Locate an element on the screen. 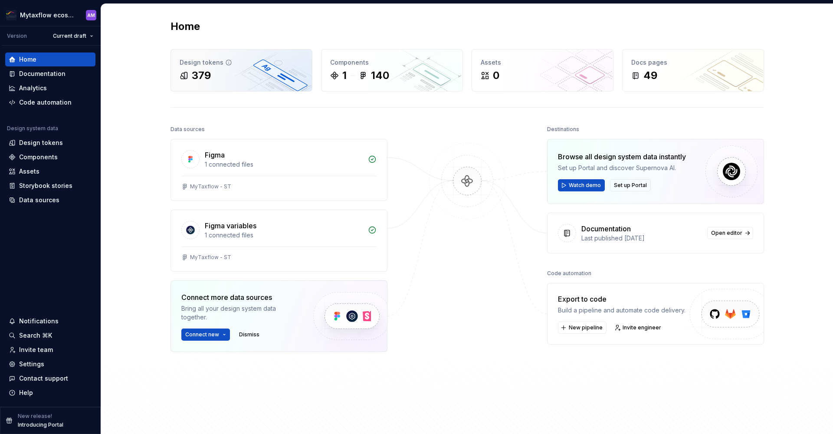  div: Browse all design system data instantly is located at coordinates (621, 157).